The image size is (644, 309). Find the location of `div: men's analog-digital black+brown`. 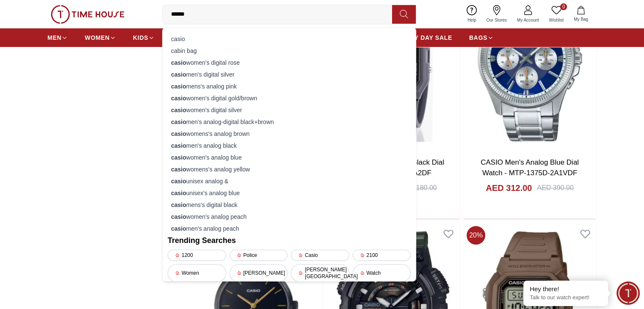

div: men's analog-digital black+brown is located at coordinates (289, 122).